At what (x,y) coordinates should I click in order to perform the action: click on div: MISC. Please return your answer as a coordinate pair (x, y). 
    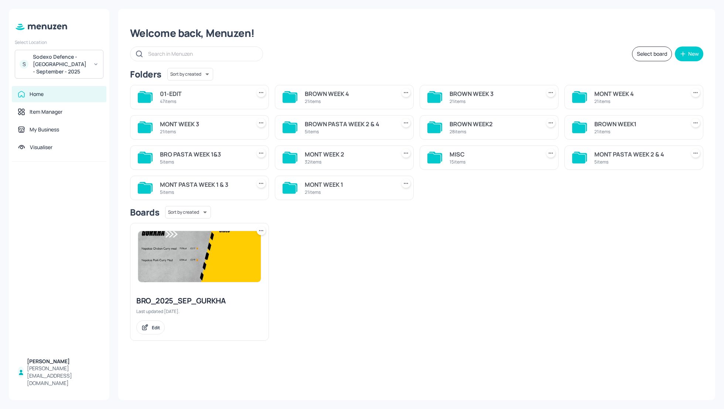
    Looking at the image, I should click on (493, 154).